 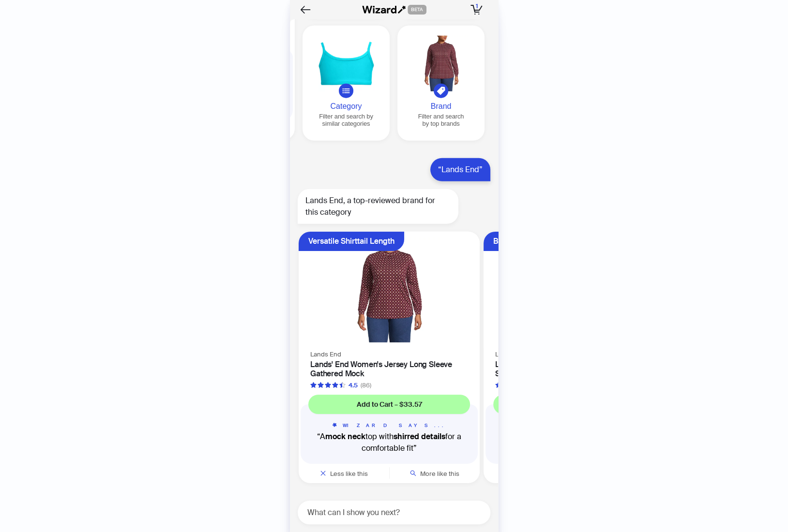 What do you see at coordinates (440, 474) in the screenshot?
I see `span: More like this` at bounding box center [440, 474].